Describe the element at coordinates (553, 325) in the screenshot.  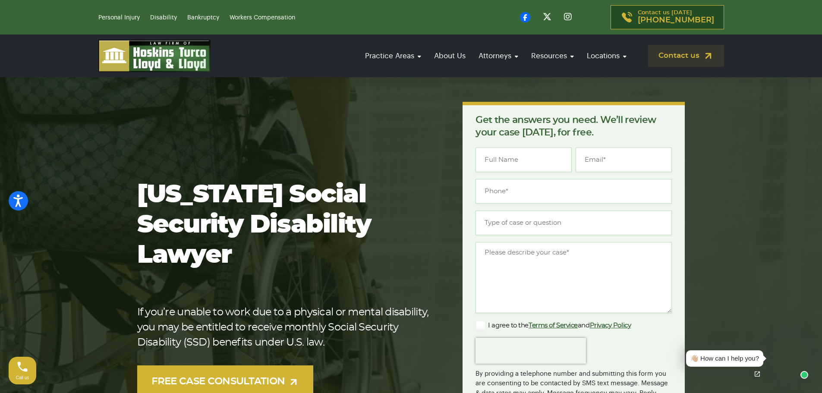
I see `a: Terms of Service` at that location.